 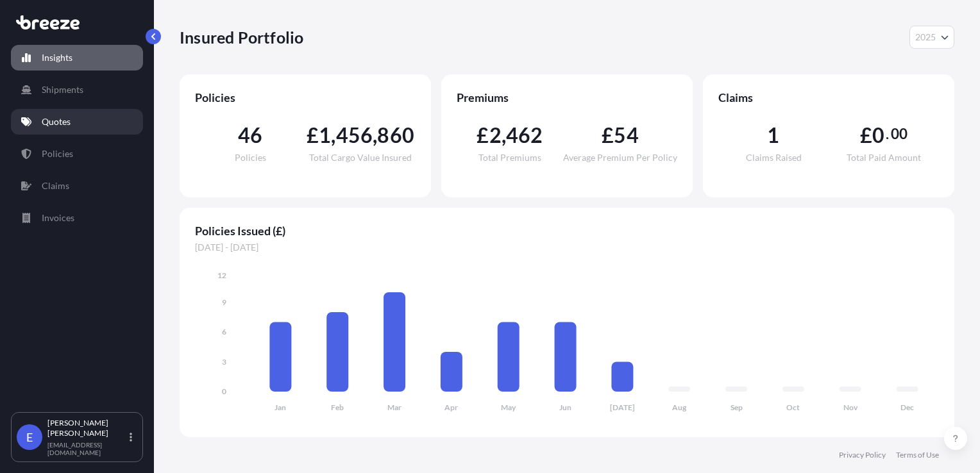 What do you see at coordinates (395, 135) in the screenshot?
I see `span: 860` at bounding box center [395, 135].